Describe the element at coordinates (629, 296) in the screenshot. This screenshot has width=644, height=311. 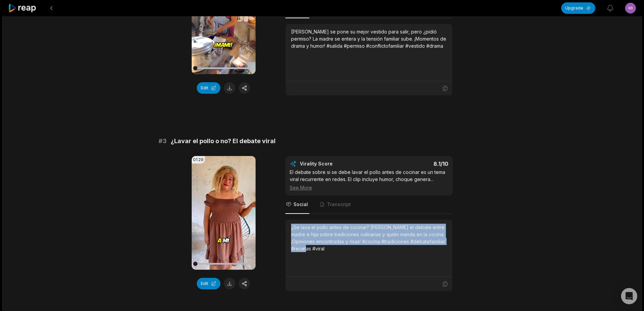
I see `div: Open Intercom Messenger` at that location.